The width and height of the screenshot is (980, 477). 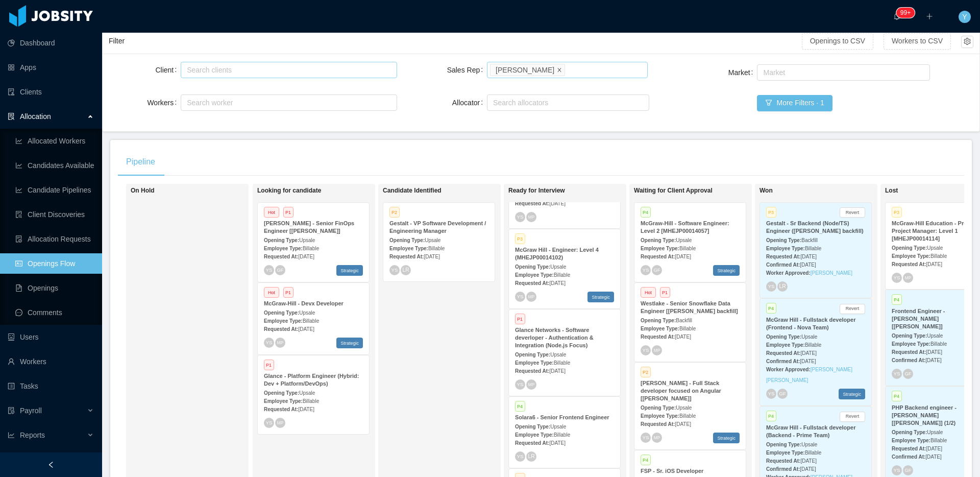 What do you see at coordinates (35, 117) in the screenshot?
I see `span: Allocation` at bounding box center [35, 117].